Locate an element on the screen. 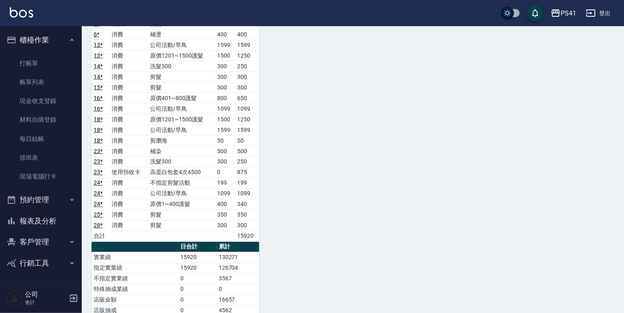  td: 500 is located at coordinates (225, 151).